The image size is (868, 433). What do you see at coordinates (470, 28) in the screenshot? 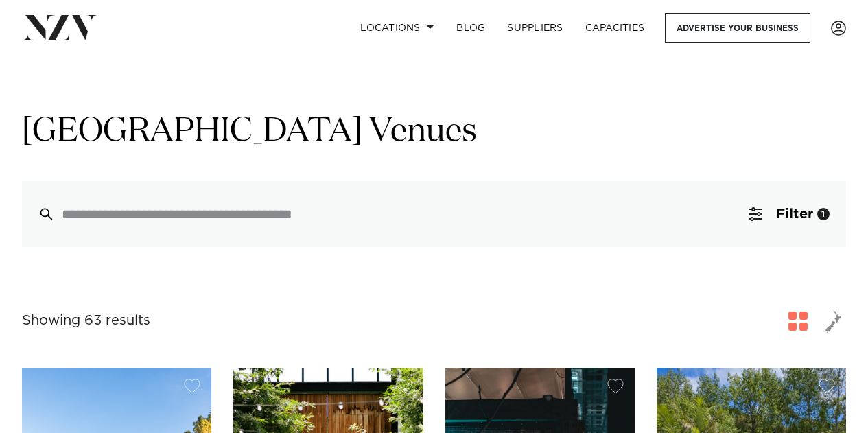
I see `a: BLOG` at bounding box center [470, 28].